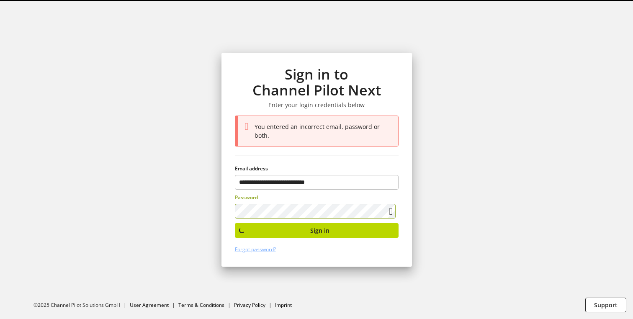 The height and width of the screenshot is (319, 633). What do you see at coordinates (316, 82) in the screenshot?
I see `h1: Sign in to Channel Pilot Next` at bounding box center [316, 82].